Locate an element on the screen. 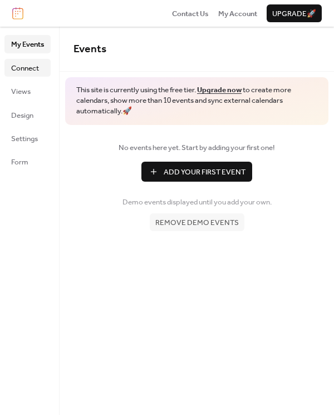 The width and height of the screenshot is (334, 415). span: Upgrade 🚀 is located at coordinates (294, 14).